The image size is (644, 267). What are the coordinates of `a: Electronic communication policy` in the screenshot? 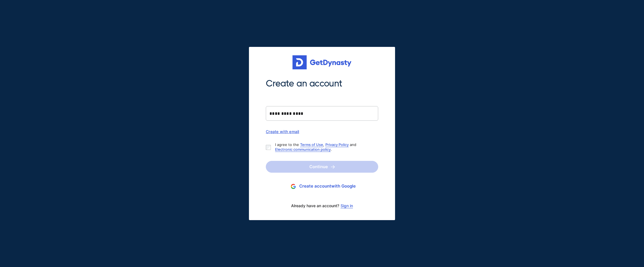 It's located at (303, 149).